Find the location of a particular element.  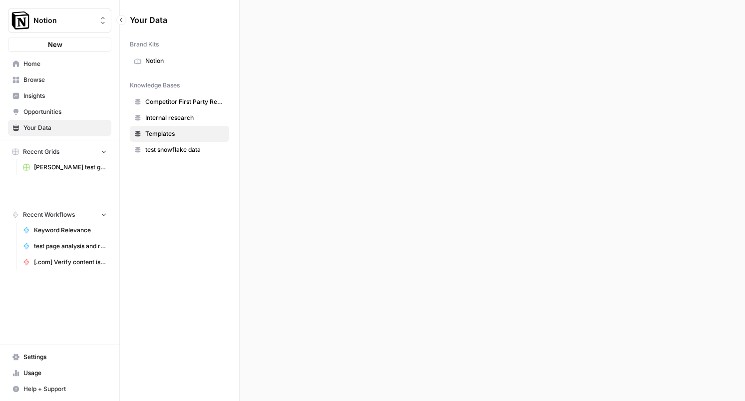

button: Recent Workflows is located at coordinates (59, 215).